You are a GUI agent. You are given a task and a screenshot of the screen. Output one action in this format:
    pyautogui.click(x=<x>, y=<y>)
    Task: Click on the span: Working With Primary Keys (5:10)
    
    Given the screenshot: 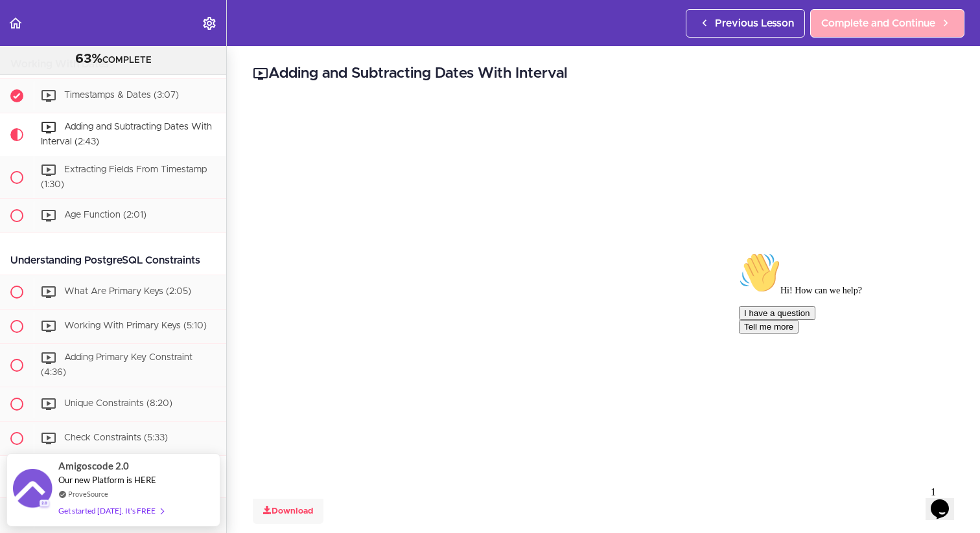 What is the action you would take?
    pyautogui.click(x=136, y=326)
    